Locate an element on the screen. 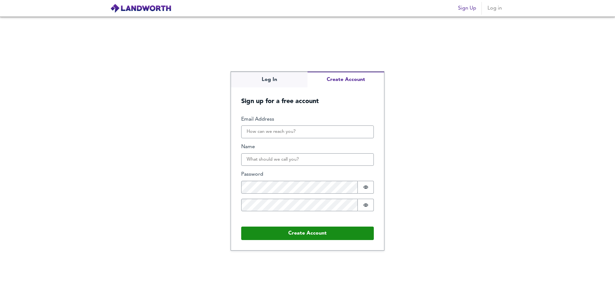 The height and width of the screenshot is (305, 615). span: Log in is located at coordinates (495, 8).